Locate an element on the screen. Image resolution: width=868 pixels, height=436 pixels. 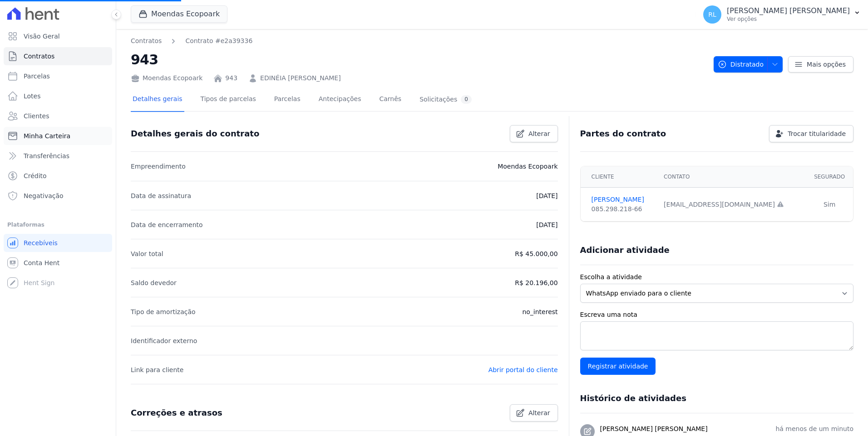
a: Mais opções is located at coordinates (821, 64).